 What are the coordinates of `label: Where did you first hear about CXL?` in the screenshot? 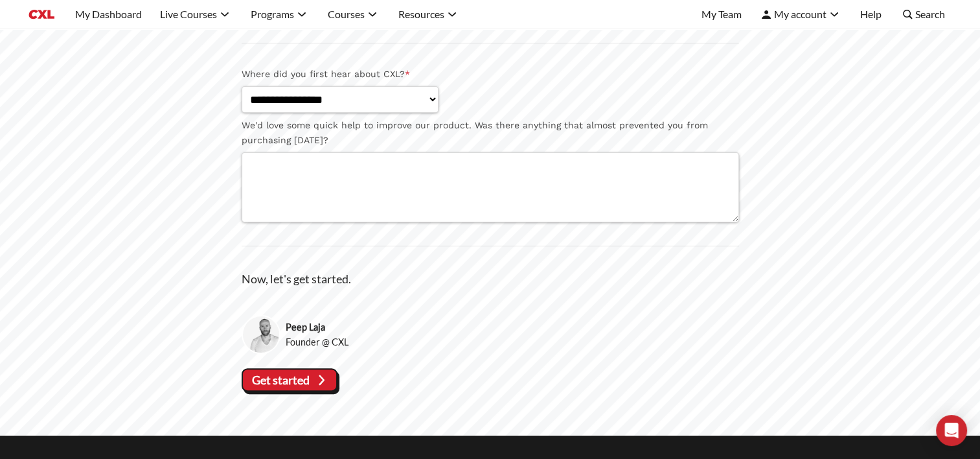 It's located at (491, 74).